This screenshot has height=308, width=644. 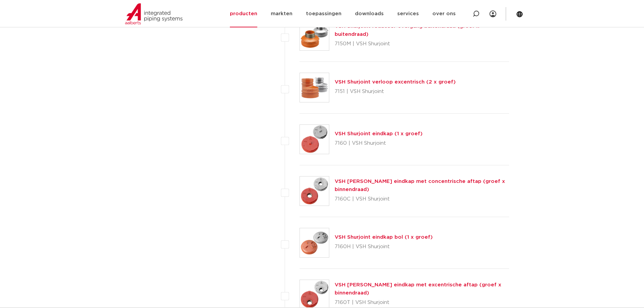 What do you see at coordinates (395, 82) in the screenshot?
I see `a: VSH Shurjoint verloop excentrisch (2 x groef)` at bounding box center [395, 82].